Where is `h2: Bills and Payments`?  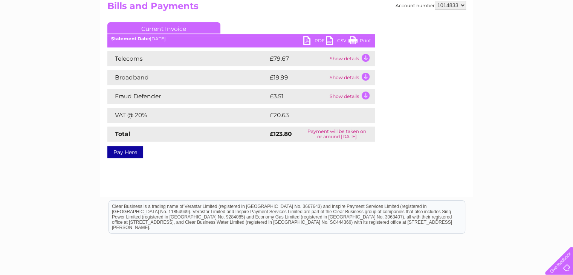 h2: Bills and Payments is located at coordinates (287, 8).